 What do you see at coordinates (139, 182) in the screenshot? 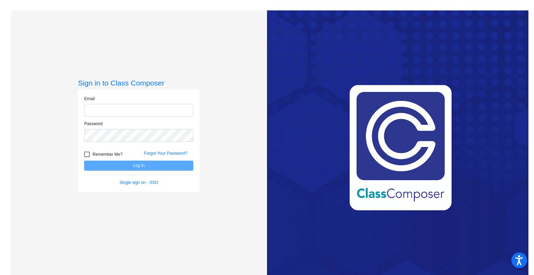
I see `a: Single sign on - SSO` at bounding box center [139, 182].